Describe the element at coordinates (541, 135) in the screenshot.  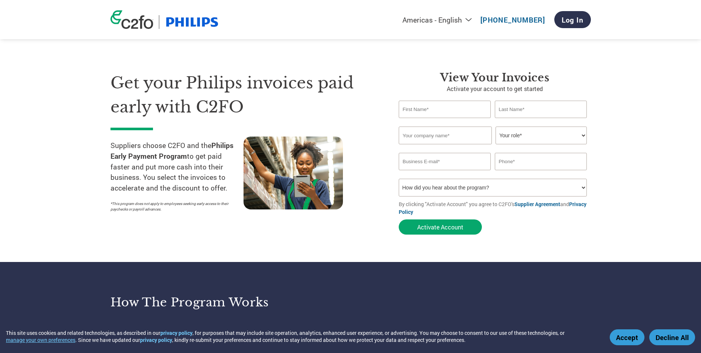
I see `select: Title/Role` at that location.